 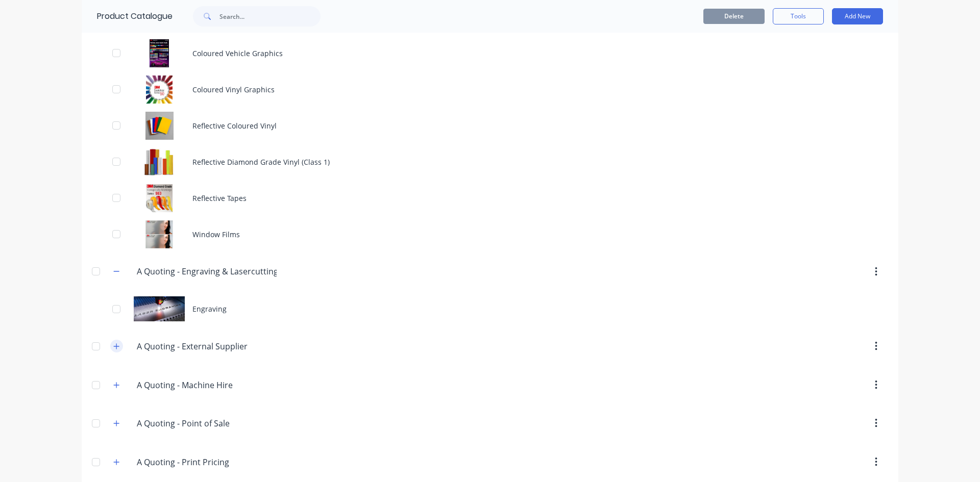 What do you see at coordinates (490, 161) in the screenshot?
I see `div: Reflective Diamond Grade Vinyl (Class 1)Reflective Diamond Grade Vinyl (Class 1)` at bounding box center [490, 161].